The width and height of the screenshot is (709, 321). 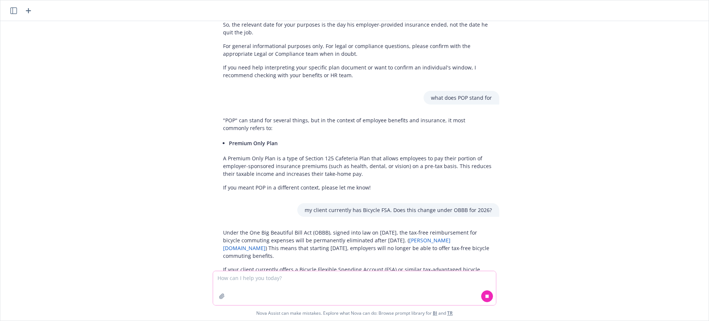 What do you see at coordinates (358, 166) in the screenshot?
I see `p: A Premium Only Plan is a type of Section 125 Cafeteria Plan that allows employees to pay their po...` at bounding box center [358, 166].